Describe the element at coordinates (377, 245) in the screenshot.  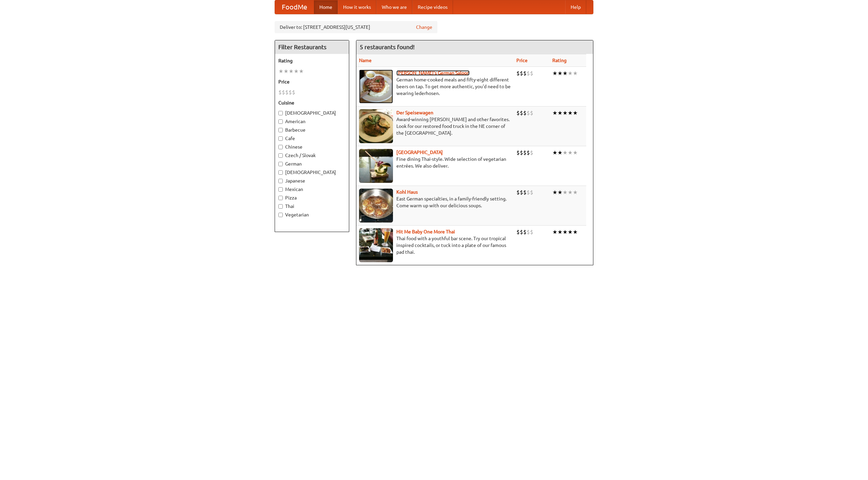
I see `img: babythai.jpg` at that location.